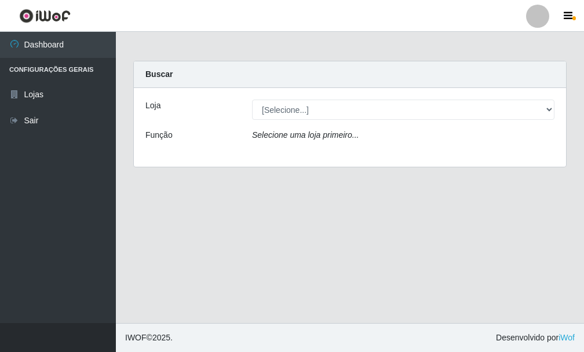  Describe the element at coordinates (567, 338) in the screenshot. I see `a: iWof` at that location.